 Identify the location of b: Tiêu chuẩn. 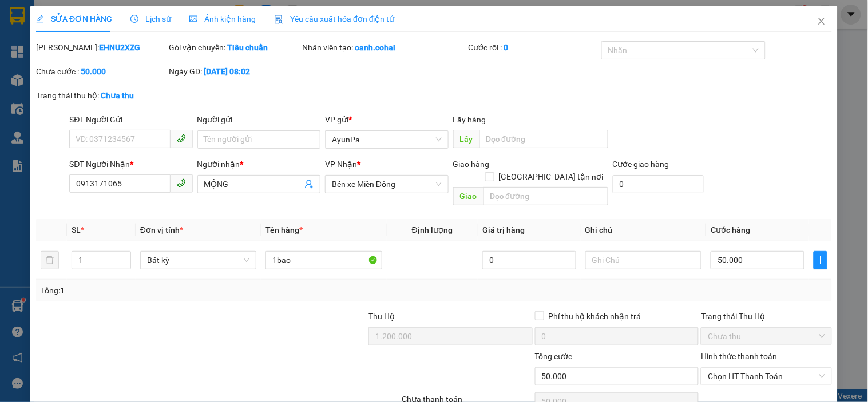
(248, 47).